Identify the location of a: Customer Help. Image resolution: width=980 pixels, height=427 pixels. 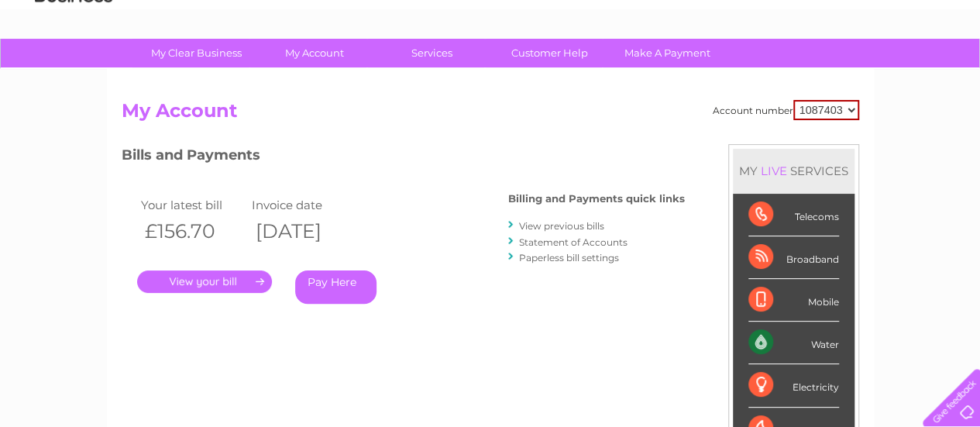
(549, 53).